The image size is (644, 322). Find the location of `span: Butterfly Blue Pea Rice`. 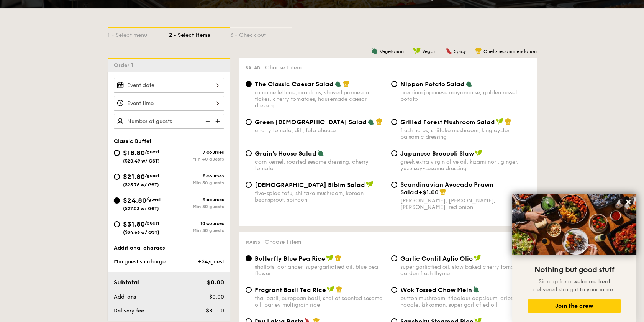

span: Butterfly Blue Pea Rice is located at coordinates (290, 259).